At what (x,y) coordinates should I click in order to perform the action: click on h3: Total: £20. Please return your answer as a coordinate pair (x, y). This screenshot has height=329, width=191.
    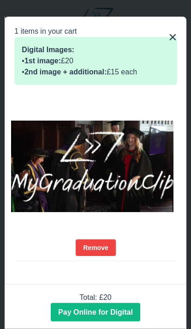
    Looking at the image, I should click on (95, 297).